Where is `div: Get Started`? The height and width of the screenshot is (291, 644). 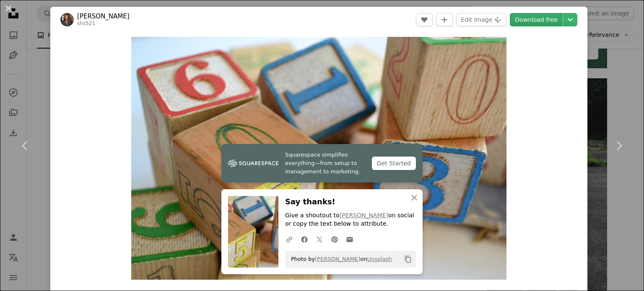 div: Get Started is located at coordinates (394, 164).